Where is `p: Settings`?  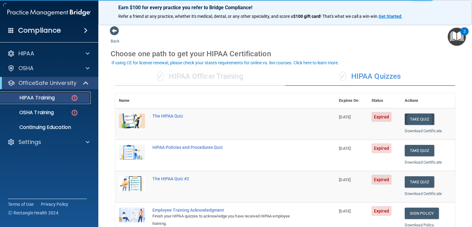
p: Settings is located at coordinates (30, 142).